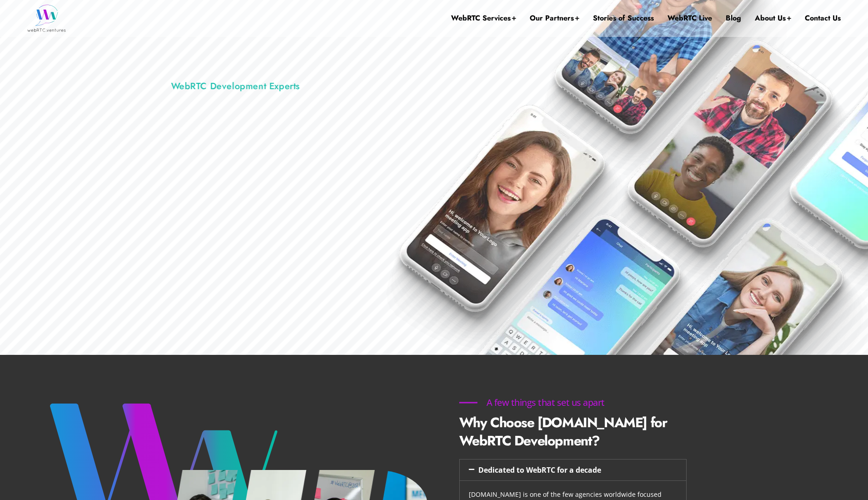 This screenshot has width=868, height=500. I want to click on a: Dedicated to WebRTC for a decade, so click(540, 470).